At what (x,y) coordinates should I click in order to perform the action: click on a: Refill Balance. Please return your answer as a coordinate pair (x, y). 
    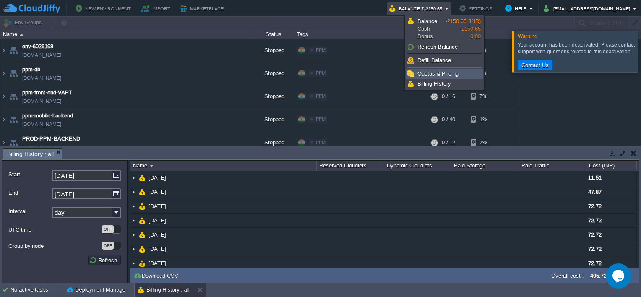
    Looking at the image, I should click on (445, 60).